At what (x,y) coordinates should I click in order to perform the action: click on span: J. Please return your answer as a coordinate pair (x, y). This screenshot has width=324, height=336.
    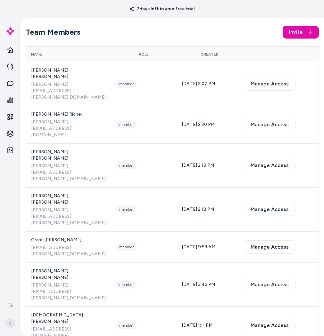
    Looking at the image, I should click on (10, 323).